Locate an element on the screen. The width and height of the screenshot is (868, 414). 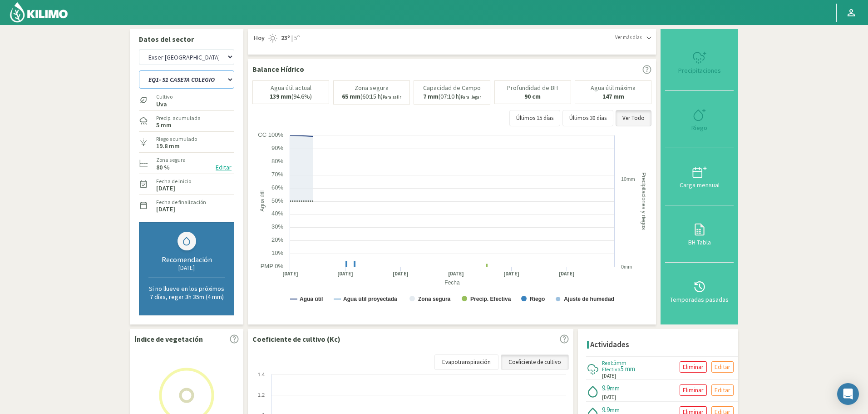
a: Coeficiente de cultivo is located at coordinates (535, 362).